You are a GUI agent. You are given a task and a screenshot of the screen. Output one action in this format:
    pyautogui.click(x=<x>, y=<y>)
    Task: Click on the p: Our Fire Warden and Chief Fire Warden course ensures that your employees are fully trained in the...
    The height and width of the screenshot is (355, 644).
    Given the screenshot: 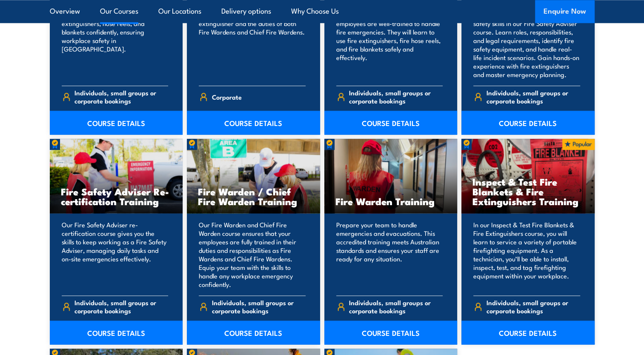 What is the action you would take?
    pyautogui.click(x=252, y=255)
    